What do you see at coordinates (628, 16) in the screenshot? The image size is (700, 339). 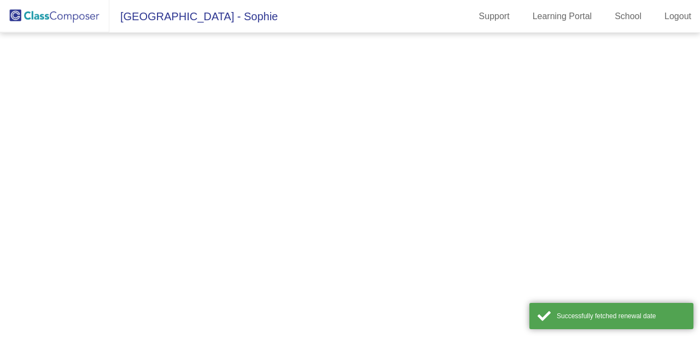 I see `a: School` at bounding box center [628, 16].